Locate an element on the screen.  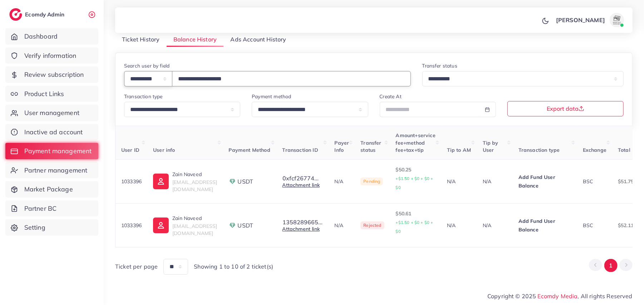
span: Showing 1 to 10 of 2 ticket(s) is located at coordinates (233, 267).